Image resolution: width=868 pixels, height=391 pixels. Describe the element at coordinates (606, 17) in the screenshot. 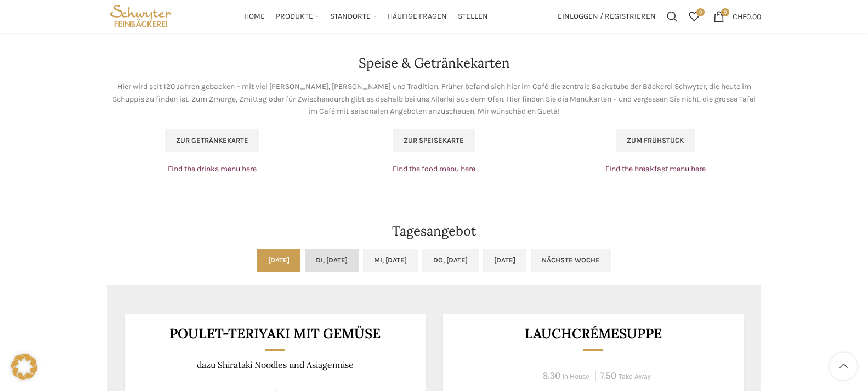

I see `span: Einloggen / Registrieren` at that location.